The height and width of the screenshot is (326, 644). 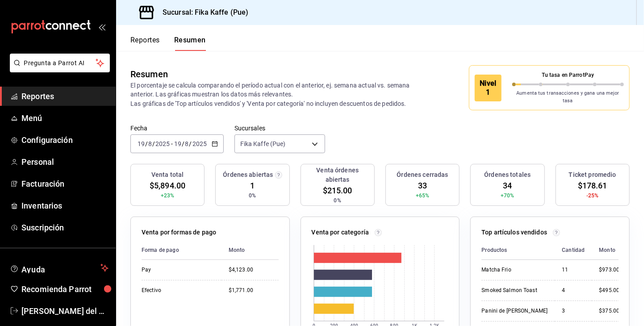 What do you see at coordinates (573, 270) in the screenshot?
I see `div: 11` at bounding box center [573, 270].